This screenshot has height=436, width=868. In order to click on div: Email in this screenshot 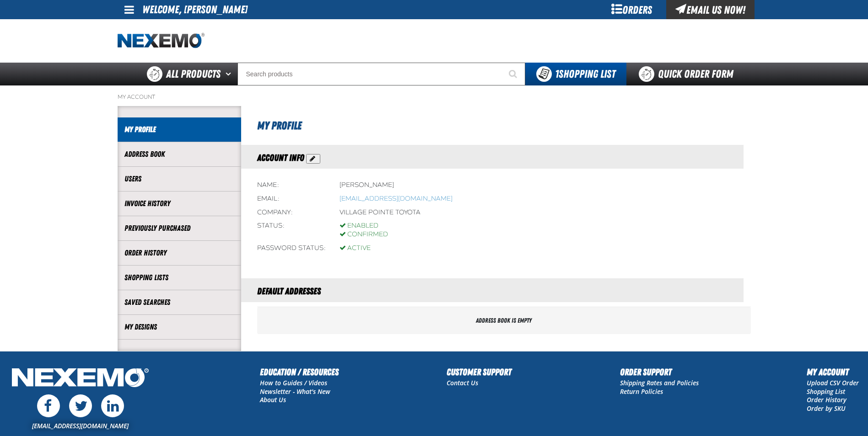, I will do `click(292, 199)`.